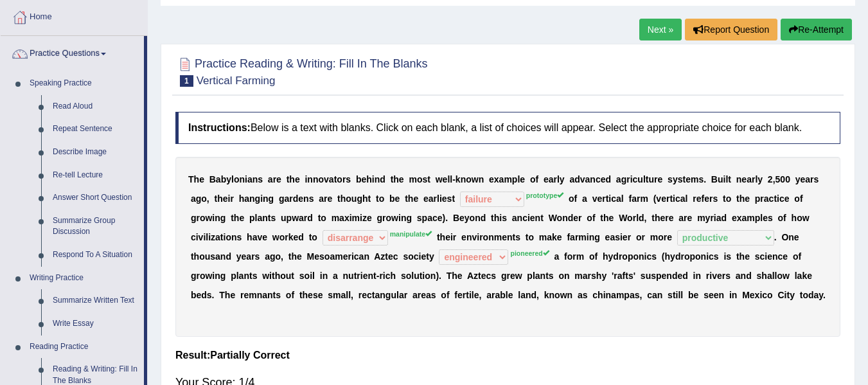 This screenshot has height=385, width=868. Describe the element at coordinates (544, 196) in the screenshot. I see `sup: prototype` at that location.